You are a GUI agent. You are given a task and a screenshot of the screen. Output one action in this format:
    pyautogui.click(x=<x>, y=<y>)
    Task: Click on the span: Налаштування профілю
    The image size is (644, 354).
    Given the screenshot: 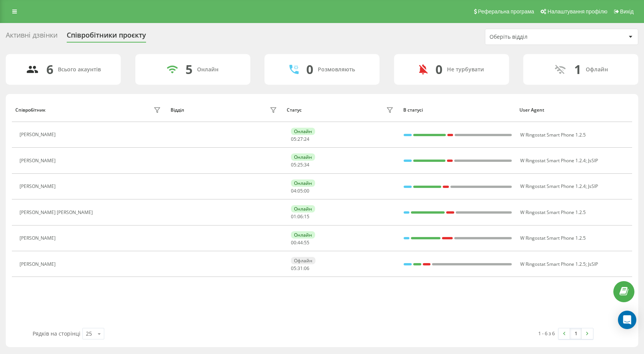 What is the action you would take?
    pyautogui.click(x=577, y=11)
    